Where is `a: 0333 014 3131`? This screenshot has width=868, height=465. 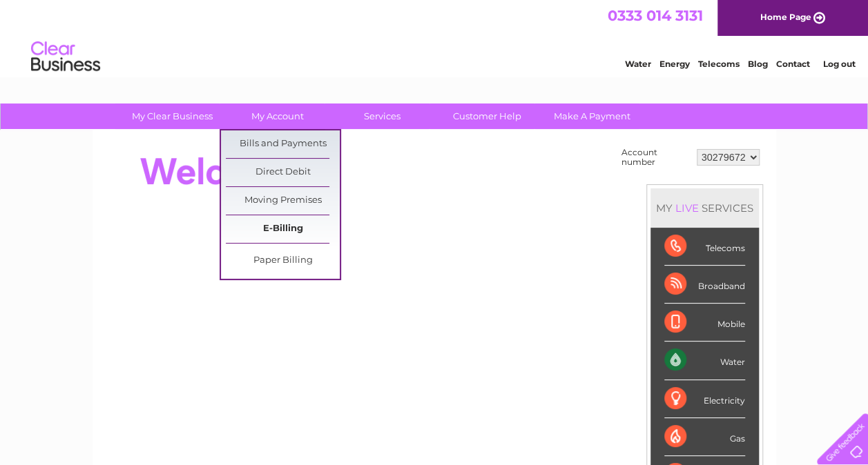
a: 0333 014 3131 is located at coordinates (655, 16).